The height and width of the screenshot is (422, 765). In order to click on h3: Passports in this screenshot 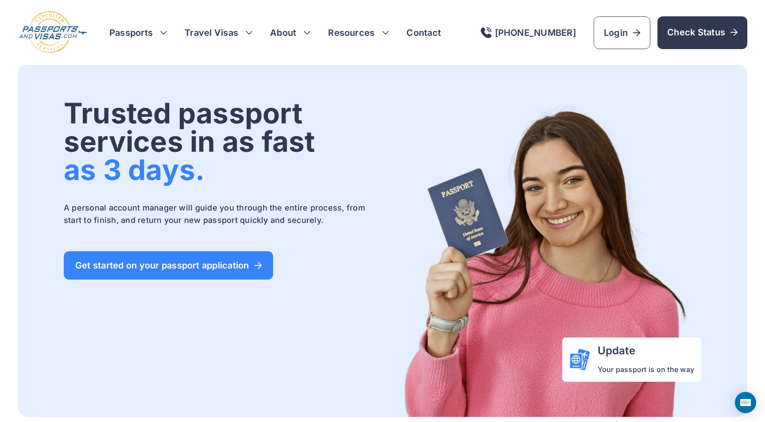, I will do `click(138, 33)`.